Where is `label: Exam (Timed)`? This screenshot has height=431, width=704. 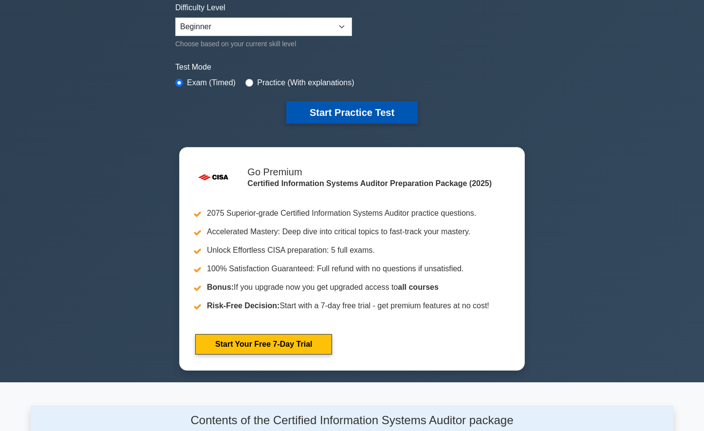
label: Exam (Timed) is located at coordinates (211, 83).